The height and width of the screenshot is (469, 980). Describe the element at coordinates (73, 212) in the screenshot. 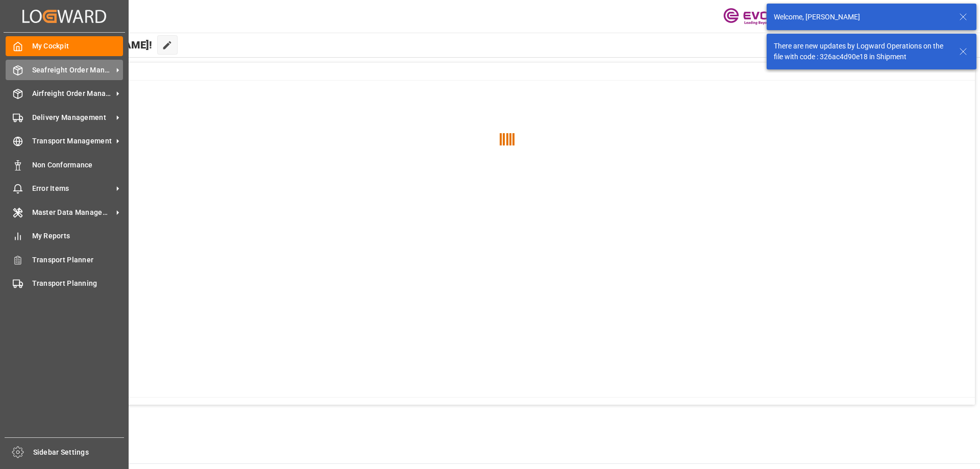

I see `span: Master Data Management` at that location.